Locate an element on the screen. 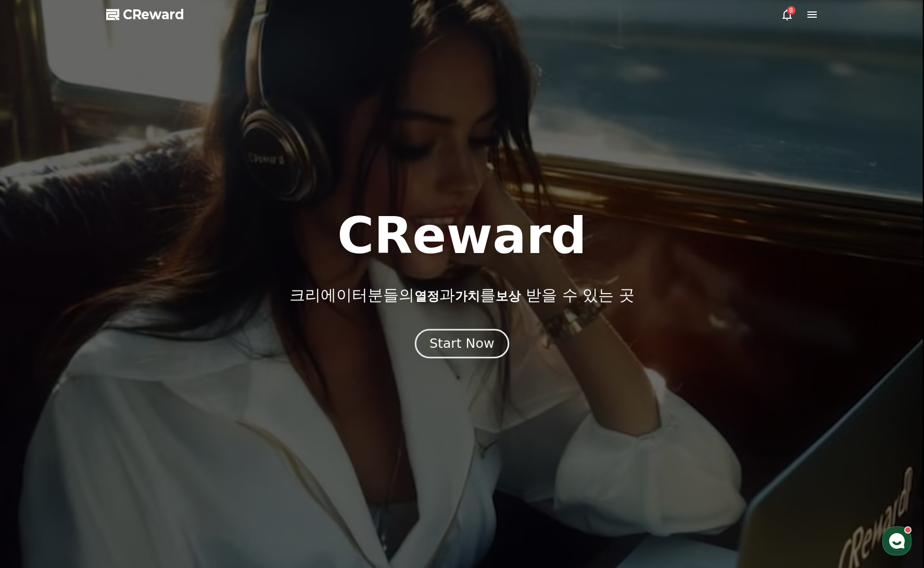 The height and width of the screenshot is (568, 924). a: 설정 is located at coordinates (167, 343).